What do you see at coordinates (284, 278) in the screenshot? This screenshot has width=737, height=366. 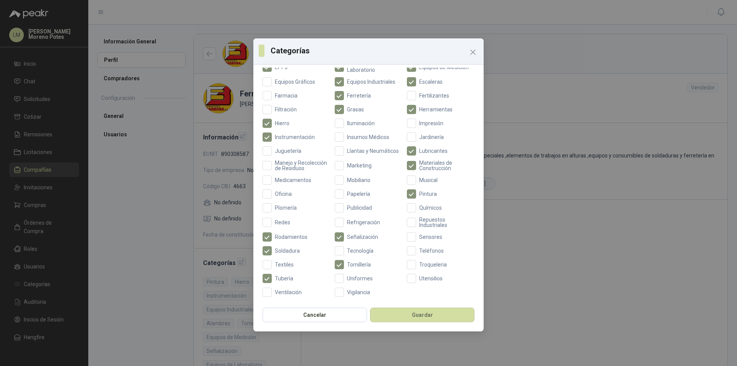 I see `span: Tubería` at bounding box center [284, 278].